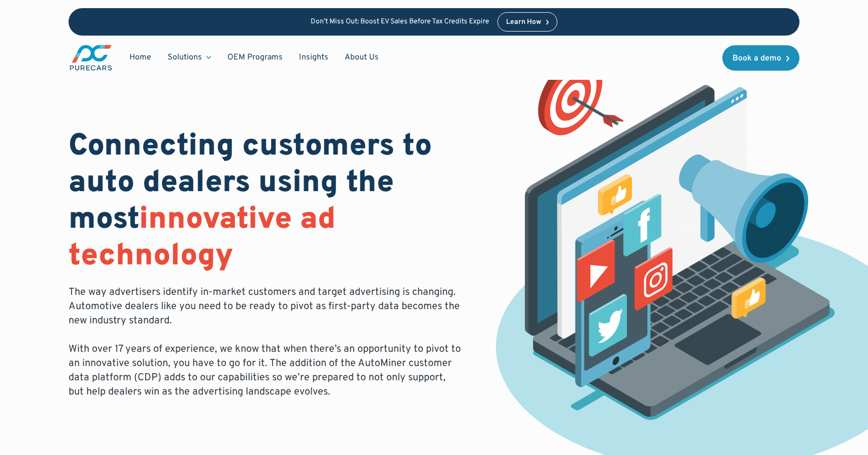 The width and height of the screenshot is (868, 455). Describe the element at coordinates (527, 22) in the screenshot. I see `a: Learn How` at that location.